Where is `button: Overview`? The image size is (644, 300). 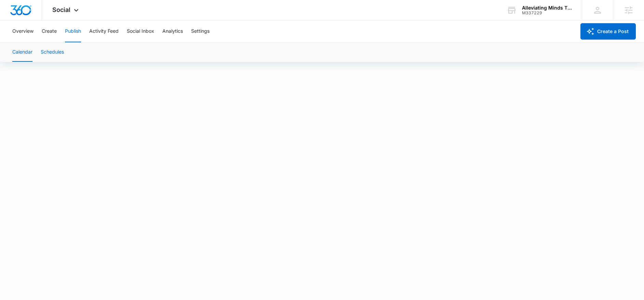
button: Overview is located at coordinates (23, 31).